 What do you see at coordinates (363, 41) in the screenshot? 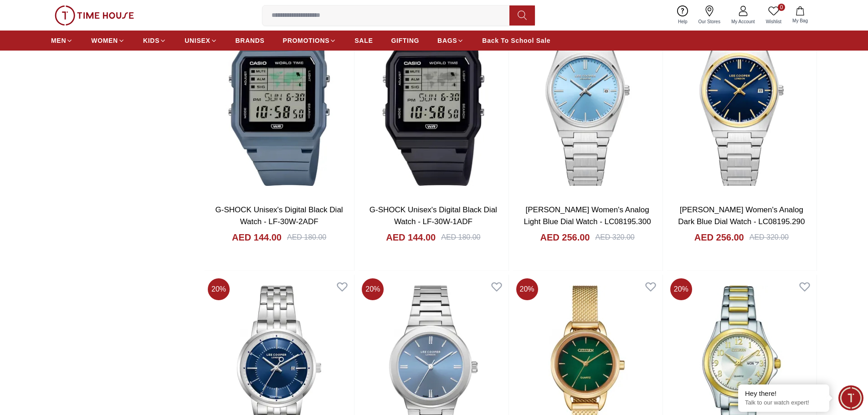
I see `span: SALE` at bounding box center [363, 41].